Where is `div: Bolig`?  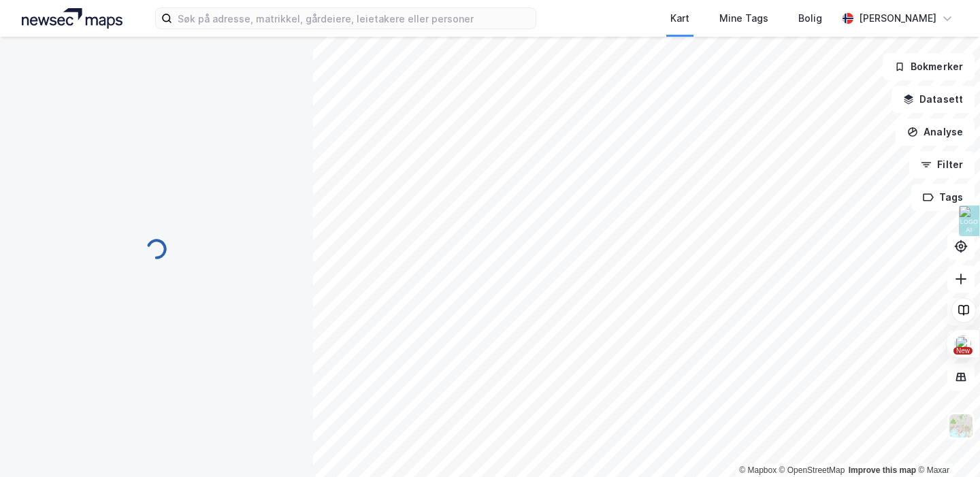 div: Bolig is located at coordinates (809, 19).